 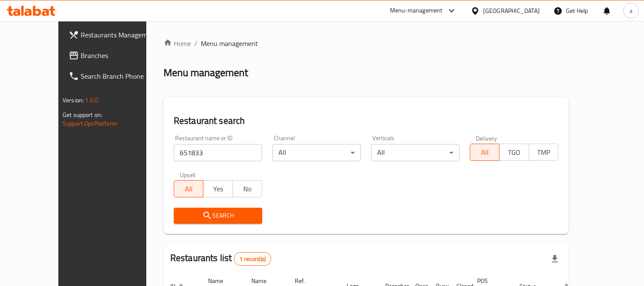 What do you see at coordinates (218, 153) in the screenshot?
I see `input: Search for restaurant name or ID..` at bounding box center [218, 153].